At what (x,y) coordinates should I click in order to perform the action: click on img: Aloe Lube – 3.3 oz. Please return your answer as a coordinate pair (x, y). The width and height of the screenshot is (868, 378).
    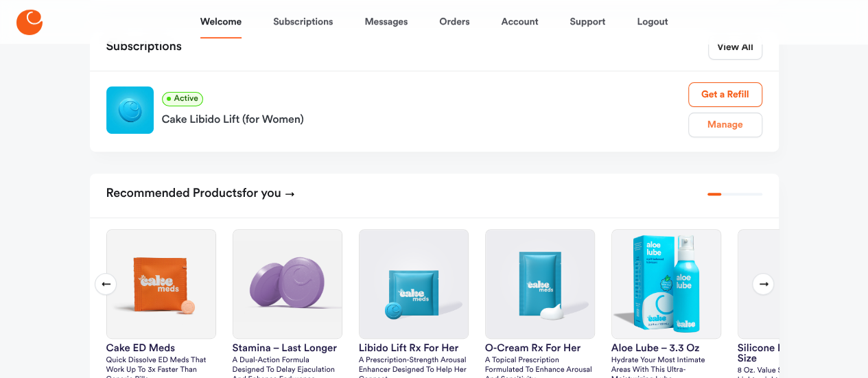
    Looking at the image, I should click on (666, 284).